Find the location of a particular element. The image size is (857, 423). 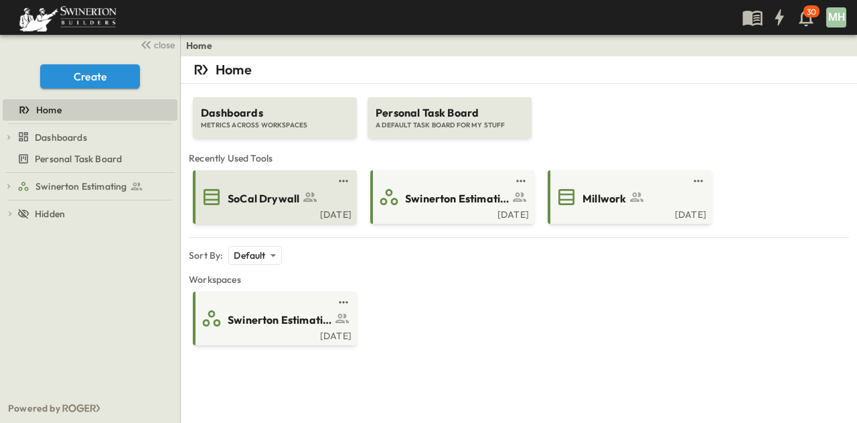

a: Millwork is located at coordinates (628, 197).